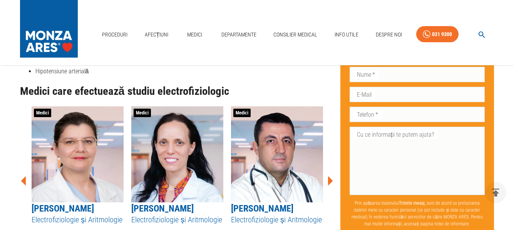  What do you see at coordinates (185, 72) in the screenshot?
I see `li: Hipotensiune arterială` at bounding box center [185, 72].